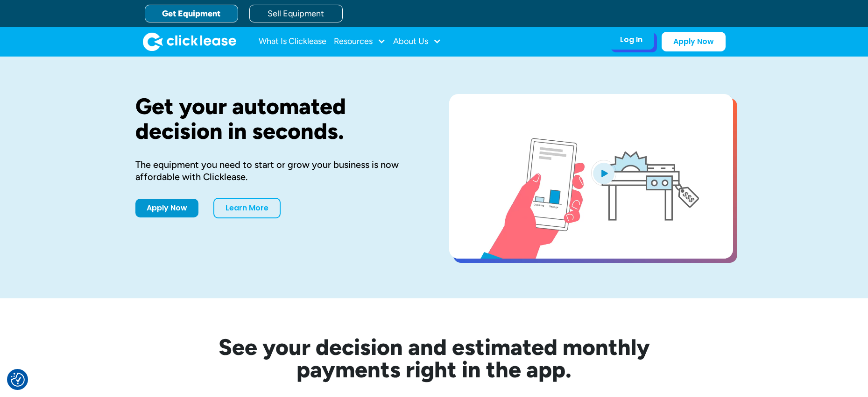  What do you see at coordinates (292, 42) in the screenshot?
I see `a: What Is Clicklease` at bounding box center [292, 42].